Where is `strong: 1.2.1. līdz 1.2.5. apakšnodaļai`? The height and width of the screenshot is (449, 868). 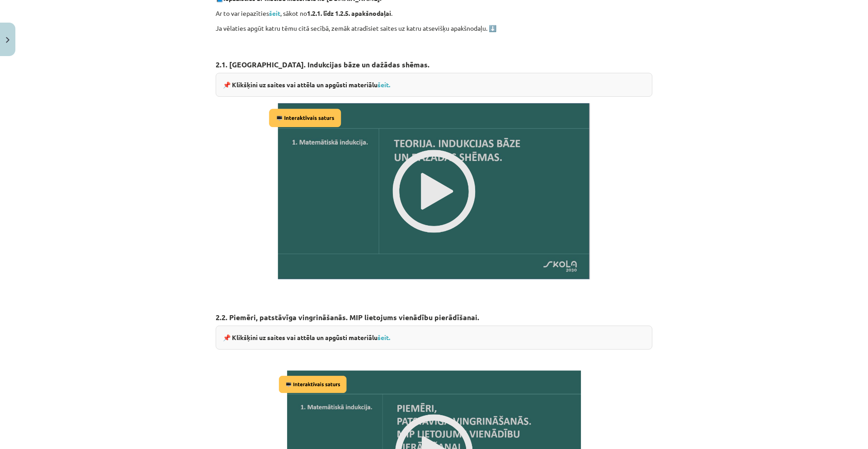
strong: 1.2.1. līdz 1.2.5. apakšnodaļai is located at coordinates (349, 13).